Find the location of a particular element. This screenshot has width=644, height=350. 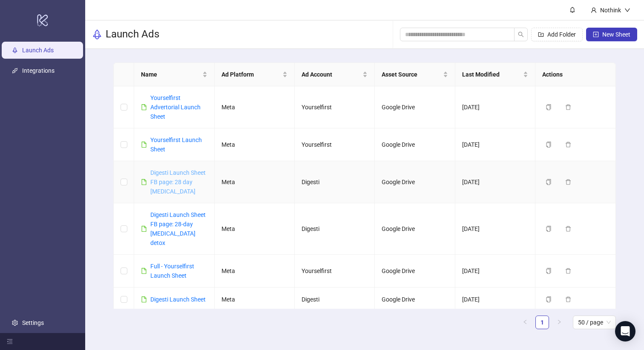

span: Ad Account is located at coordinates (331, 74).